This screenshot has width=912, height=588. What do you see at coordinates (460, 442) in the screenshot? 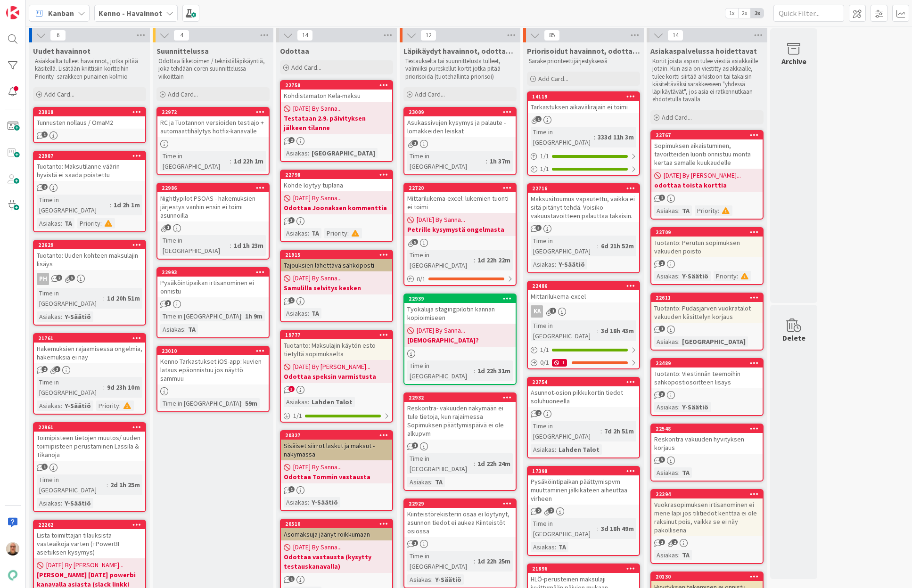
I see `a: 22932Reskontra- vakuuden näkymään ei tule tietoja, kun rajaimessa Sopimuksen päättymispäivä ei ol...` at bounding box center [460, 442].